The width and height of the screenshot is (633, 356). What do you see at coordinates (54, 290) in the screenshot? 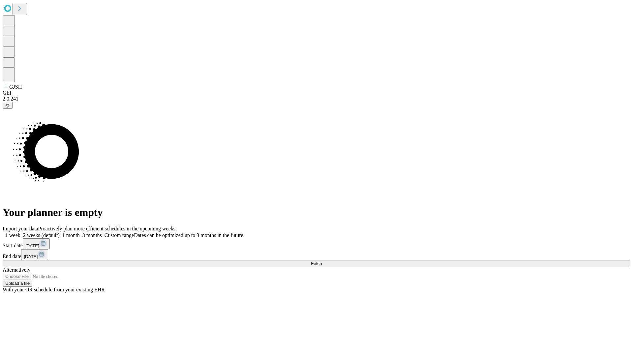
I see `span: With your OR schedule from your existing EHR` at bounding box center [54, 290].